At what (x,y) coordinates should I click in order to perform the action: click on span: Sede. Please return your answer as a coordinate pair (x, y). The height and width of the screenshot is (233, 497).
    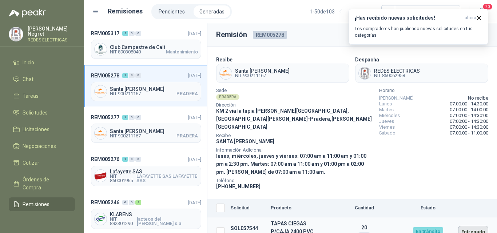
    Looking at the image, I should click on (295, 91).